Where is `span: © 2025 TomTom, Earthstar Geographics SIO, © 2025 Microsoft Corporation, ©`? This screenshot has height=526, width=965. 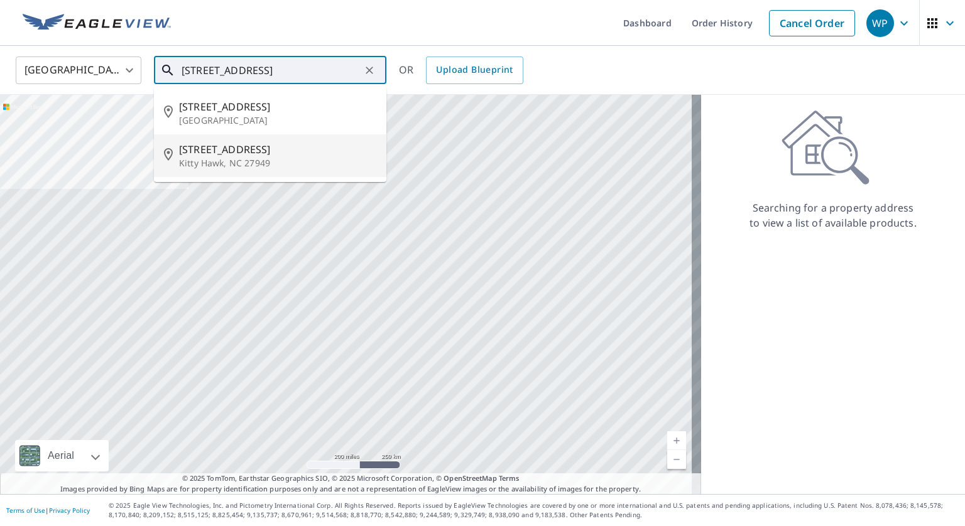
span: © 2025 TomTom, Earthstar Geographics SIO, © 2025 Microsoft Corporation, © is located at coordinates (351, 479).